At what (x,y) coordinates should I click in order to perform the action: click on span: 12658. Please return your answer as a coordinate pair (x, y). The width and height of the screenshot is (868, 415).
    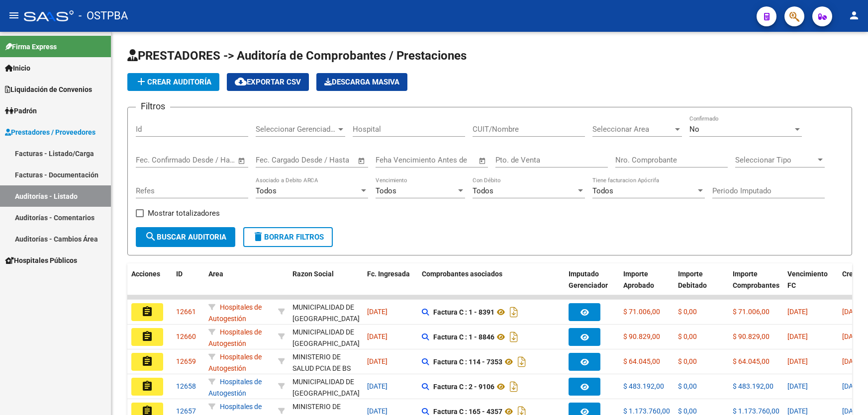
    Looking at the image, I should click on (186, 387).